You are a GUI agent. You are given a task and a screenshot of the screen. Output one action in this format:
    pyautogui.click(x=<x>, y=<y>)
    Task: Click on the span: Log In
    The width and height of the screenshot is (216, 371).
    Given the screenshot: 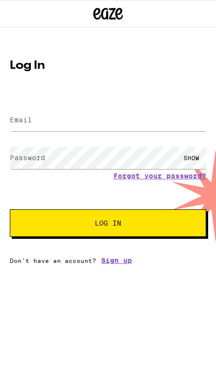 What is the action you would take?
    pyautogui.click(x=108, y=223)
    